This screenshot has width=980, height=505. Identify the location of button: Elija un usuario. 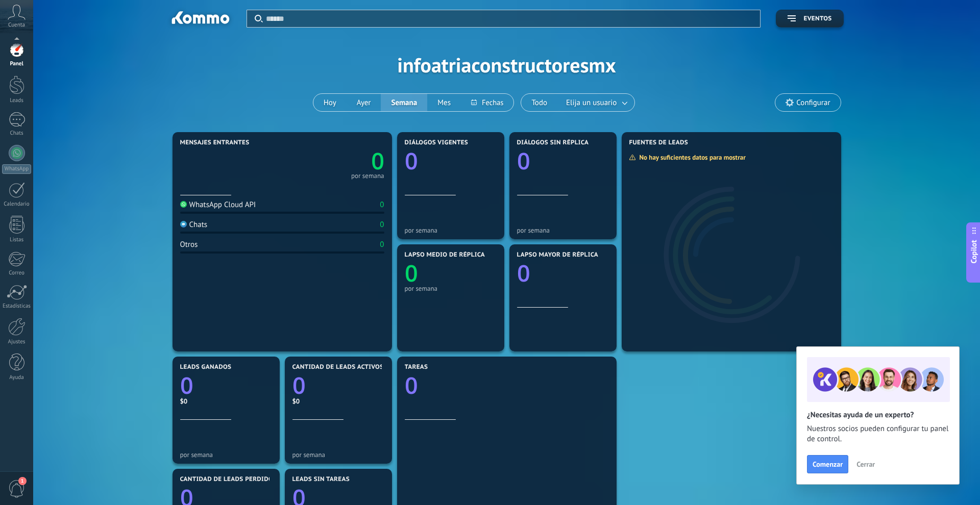
(596, 103).